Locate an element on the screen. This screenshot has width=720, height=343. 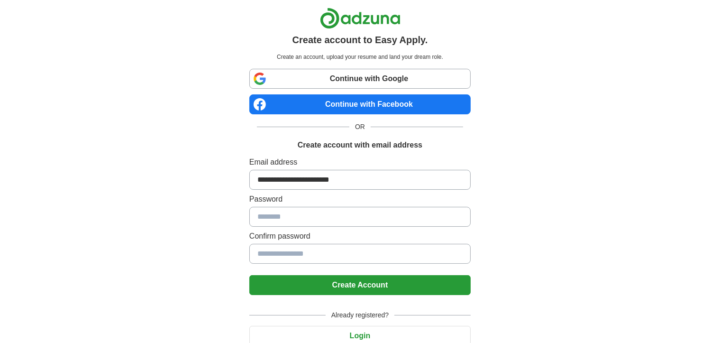
label: Email address is located at coordinates (360, 162).